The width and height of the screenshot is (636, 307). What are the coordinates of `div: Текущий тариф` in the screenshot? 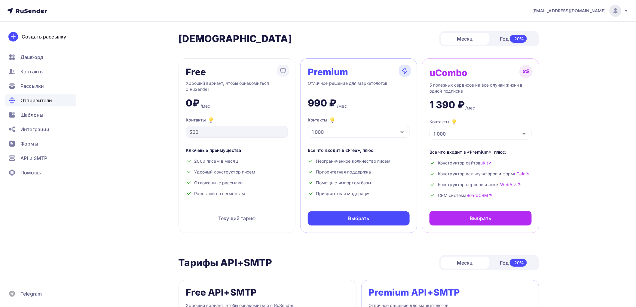 It's located at (237, 218).